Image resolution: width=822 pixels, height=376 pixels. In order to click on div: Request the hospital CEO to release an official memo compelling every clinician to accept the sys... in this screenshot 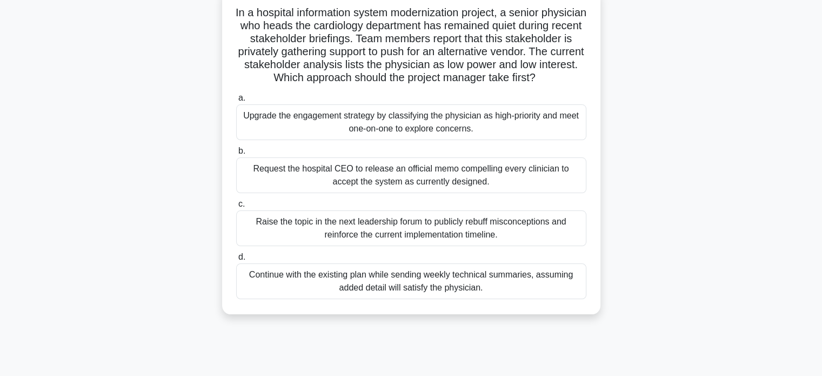, I will do `click(411, 175)`.